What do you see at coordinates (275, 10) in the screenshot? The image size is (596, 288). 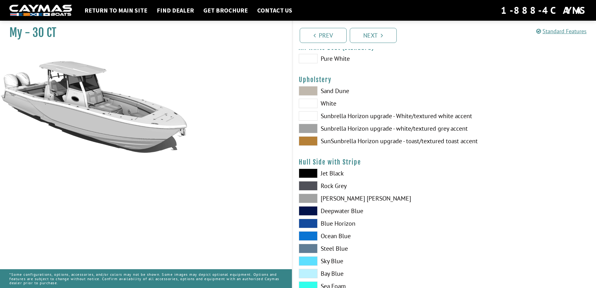 I see `a: Contact Us` at bounding box center [275, 10].